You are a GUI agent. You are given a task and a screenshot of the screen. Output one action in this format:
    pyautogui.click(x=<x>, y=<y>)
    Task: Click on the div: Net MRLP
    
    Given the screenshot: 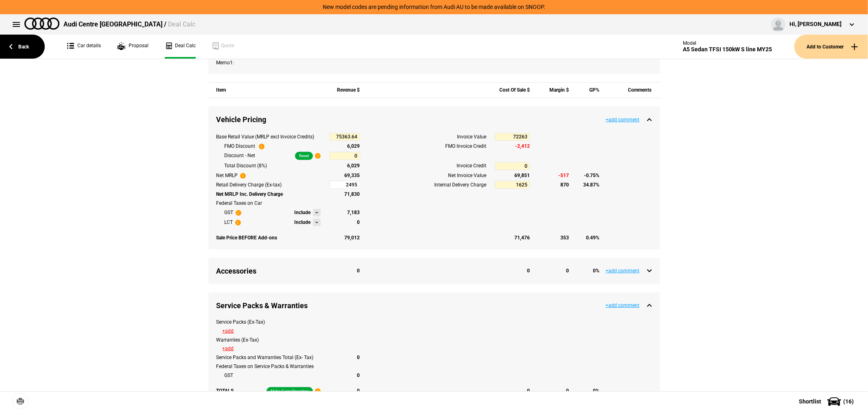 What is the action you would take?
    pyautogui.click(x=268, y=176)
    